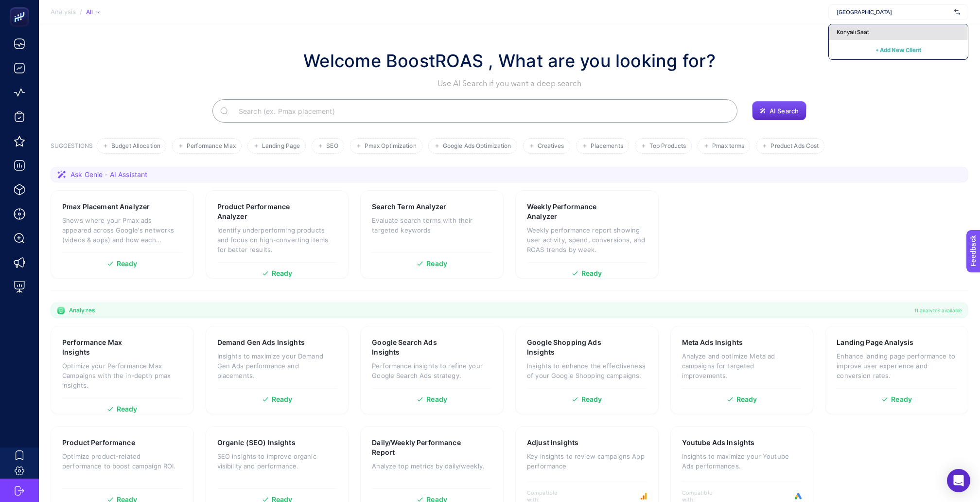  I want to click on h3: Google Search Ads Insights, so click(417, 347).